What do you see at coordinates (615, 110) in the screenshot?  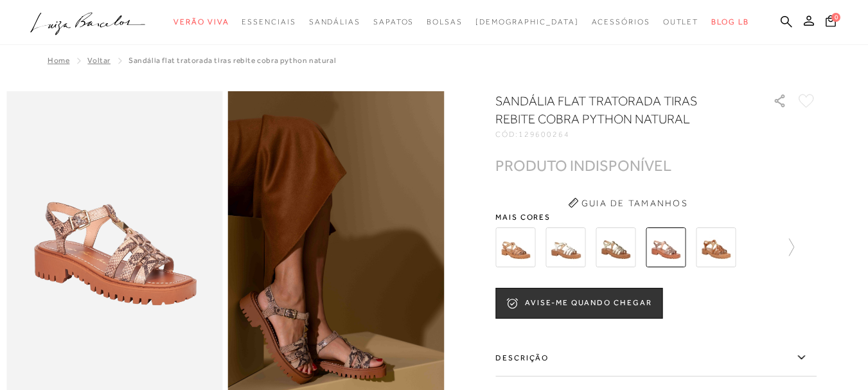 I see `h1: SANDÁLIA FLAT TRATORADA TIRAS REBITE COBRA PYTHON NATURAL` at bounding box center [615, 110].